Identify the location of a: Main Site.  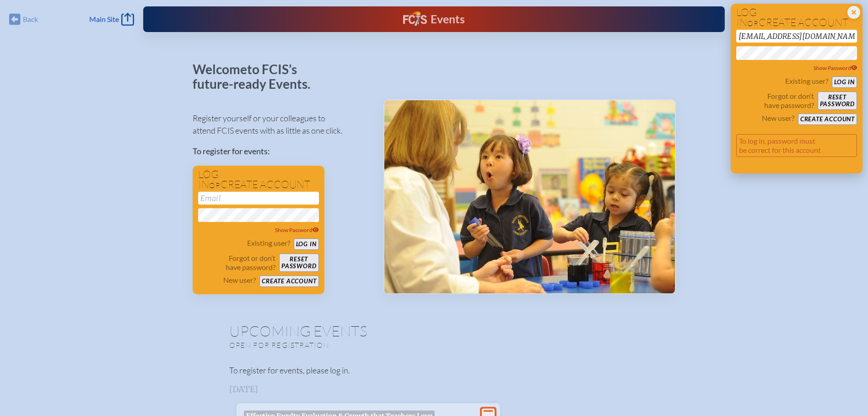
(111, 19).